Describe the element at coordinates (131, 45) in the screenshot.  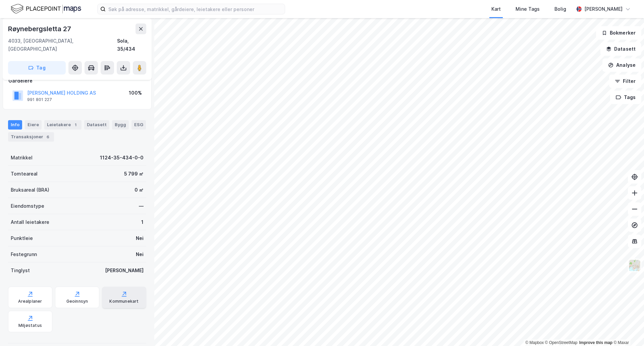
I see `div: Sola, 35/434` at that location.